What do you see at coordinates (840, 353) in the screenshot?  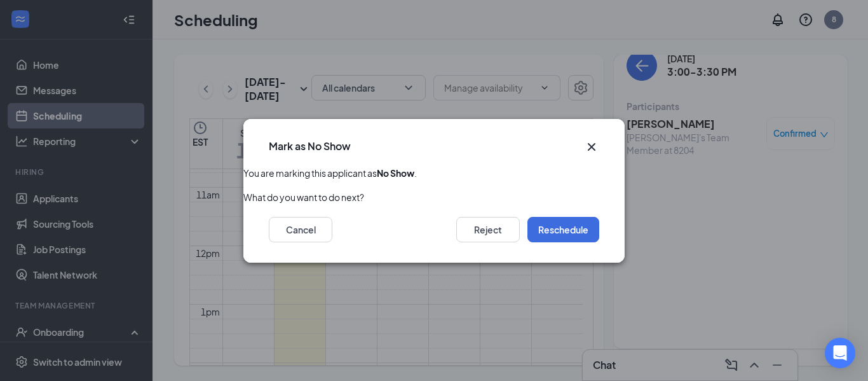 I see `div: Open Intercom Messenger` at bounding box center [840, 353].